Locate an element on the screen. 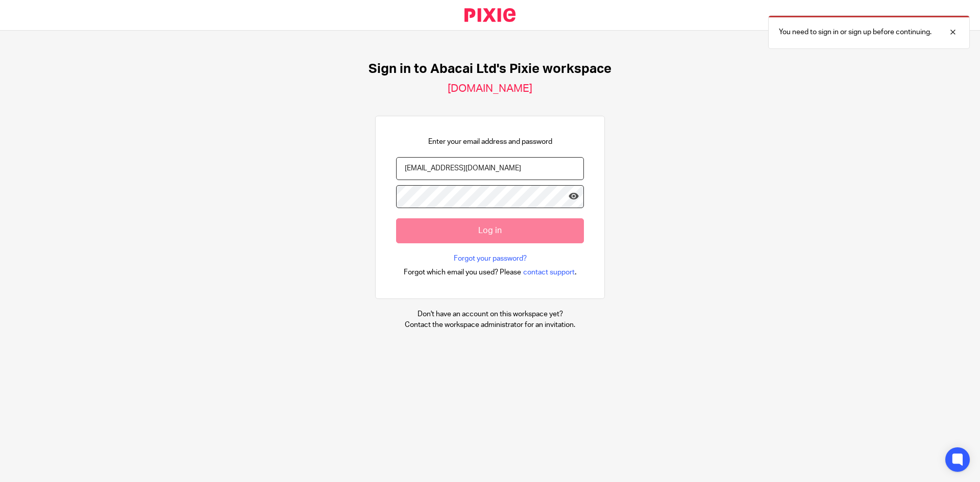 The width and height of the screenshot is (980, 482). h1: Sign in to Abacai Ltd's Pixie workspace is located at coordinates (490, 69).